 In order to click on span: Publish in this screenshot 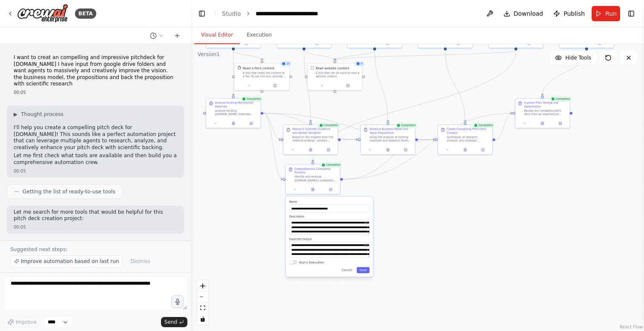, I will do `click(574, 14)`.